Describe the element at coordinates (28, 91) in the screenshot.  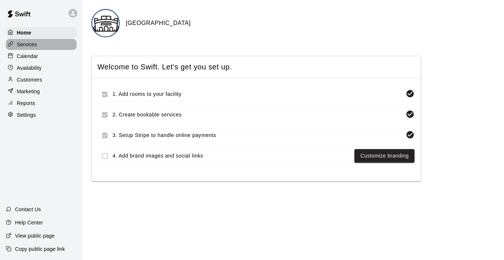
I see `p: Marketing` at that location.